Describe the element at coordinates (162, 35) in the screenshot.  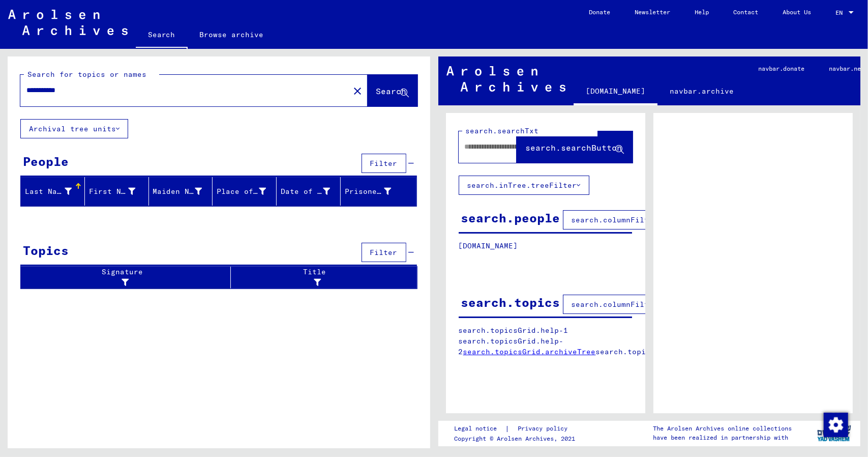
I see `a: Search` at that location.